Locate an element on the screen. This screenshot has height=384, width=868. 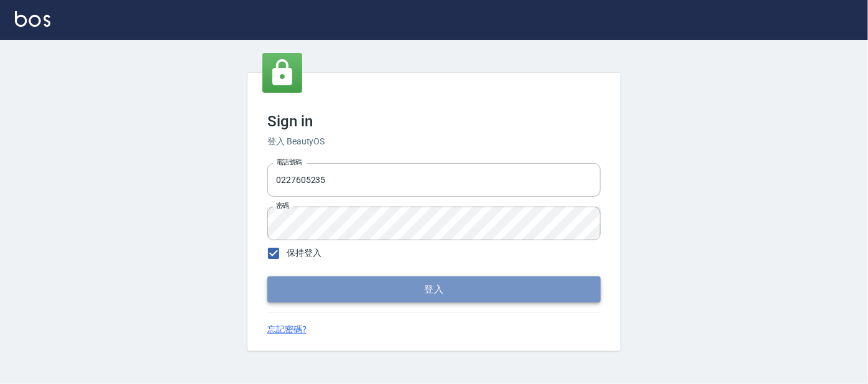
button: 登入 is located at coordinates (434, 289).